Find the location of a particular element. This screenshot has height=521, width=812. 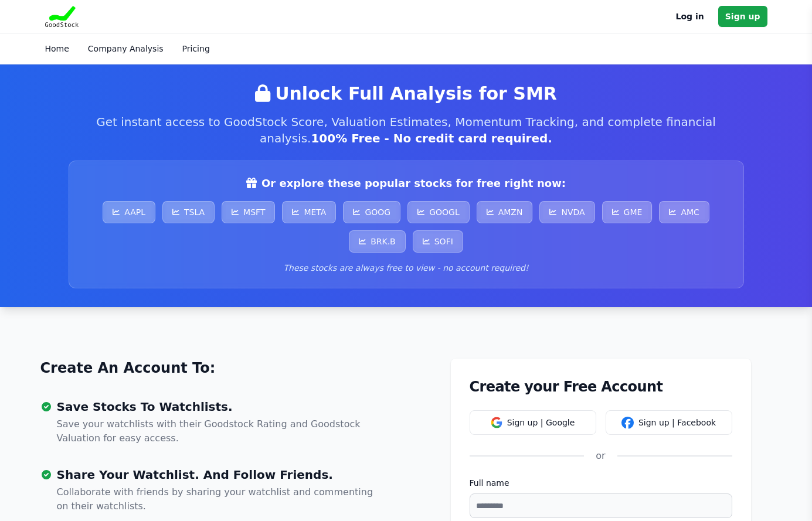

a: BRK.B is located at coordinates (377, 242).